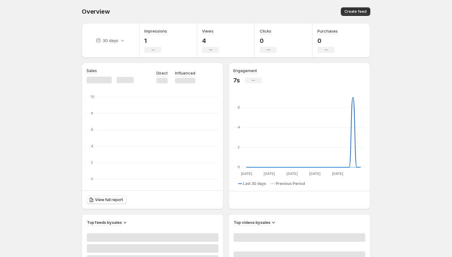 Image resolution: width=452 pixels, height=257 pixels. What do you see at coordinates (237, 80) in the screenshot?
I see `p: 7s` at bounding box center [237, 80].